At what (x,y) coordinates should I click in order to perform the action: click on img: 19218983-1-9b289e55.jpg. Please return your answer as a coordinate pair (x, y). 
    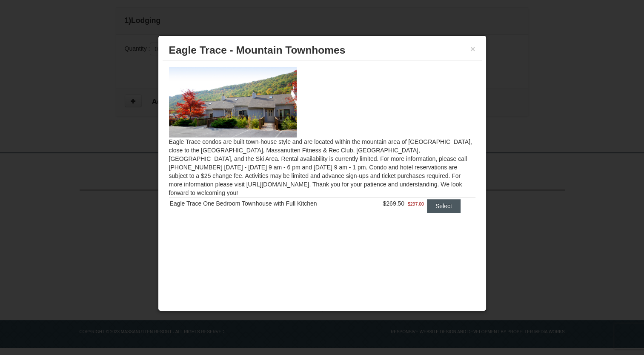
    Looking at the image, I should click on (233, 102).